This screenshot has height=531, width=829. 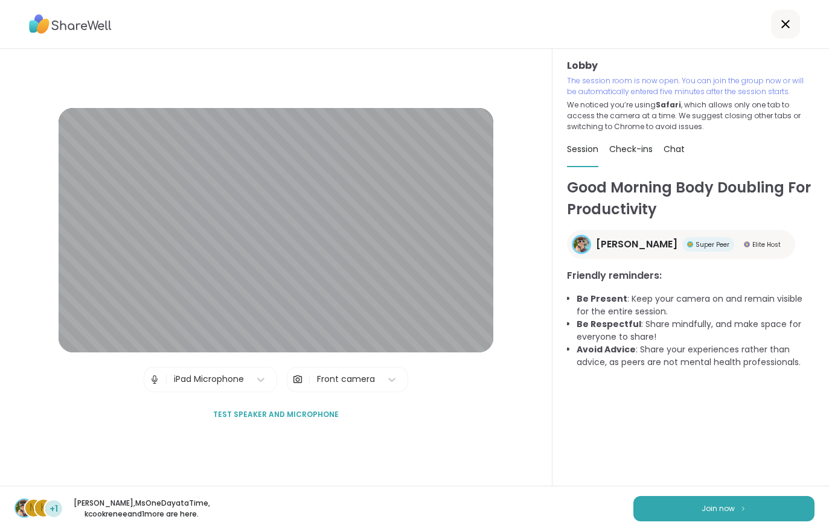 What do you see at coordinates (695, 356) in the screenshot?
I see `li: : Share your experiences rather than advice, as peers are not mental health professionals.` at bounding box center [695, 356].